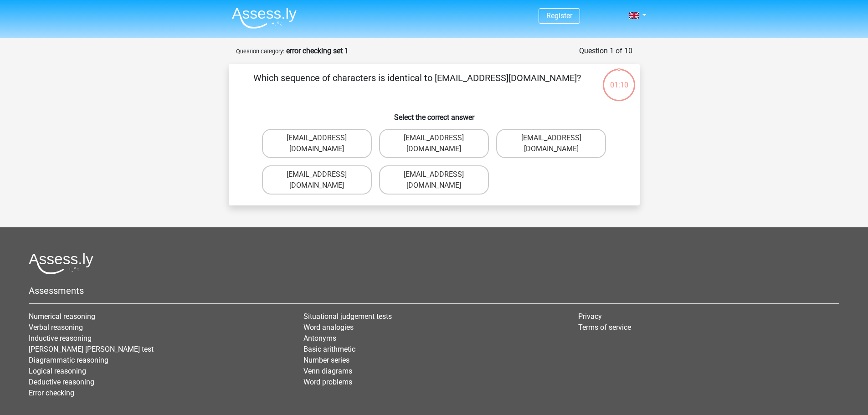 The image size is (868, 415). Describe the element at coordinates (590, 316) in the screenshot. I see `a: Privacy` at that location.